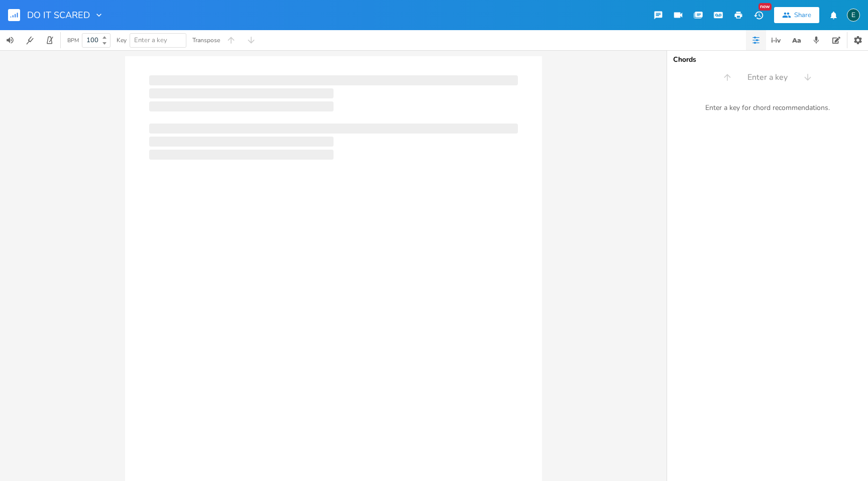 This screenshot has width=868, height=481. Describe the element at coordinates (768, 108) in the screenshot. I see `div: Enter a key for chord recommendations.` at that location.